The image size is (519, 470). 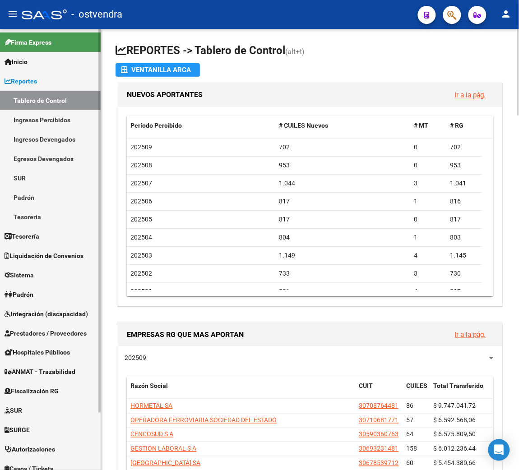 I want to click on span: 202505, so click(x=141, y=219).